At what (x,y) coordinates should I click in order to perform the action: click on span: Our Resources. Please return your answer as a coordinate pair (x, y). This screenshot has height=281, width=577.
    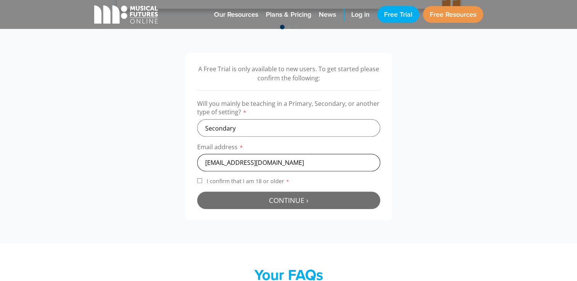
    Looking at the image, I should click on (236, 14).